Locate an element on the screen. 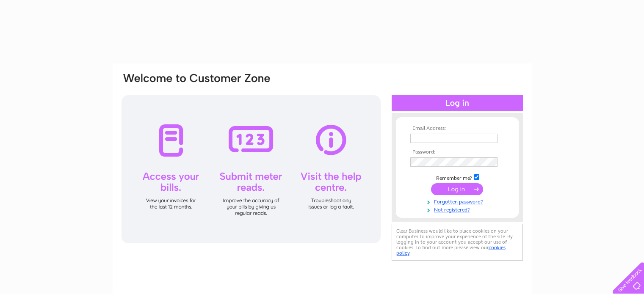  td: Remember me? is located at coordinates (457, 177).